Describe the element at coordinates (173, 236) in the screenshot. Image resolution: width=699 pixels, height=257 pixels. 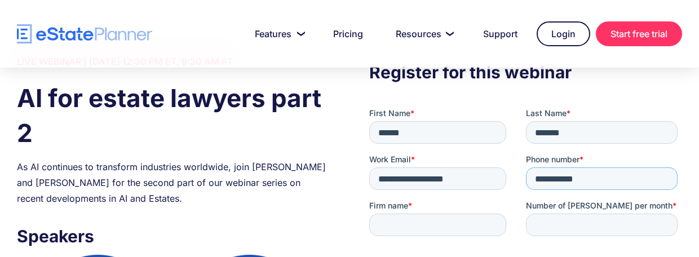
I see `h3: Speakers` at that location.